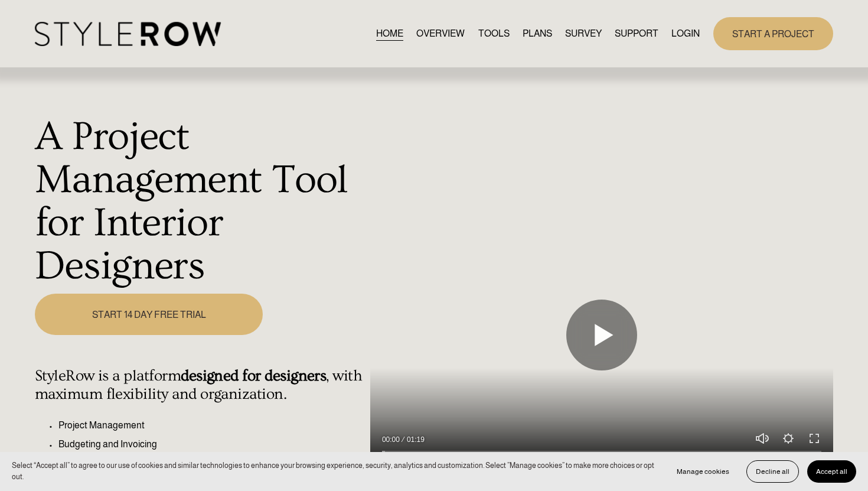 The height and width of the screenshot is (491, 868). I want to click on a: folder dropdown, so click(637, 33).